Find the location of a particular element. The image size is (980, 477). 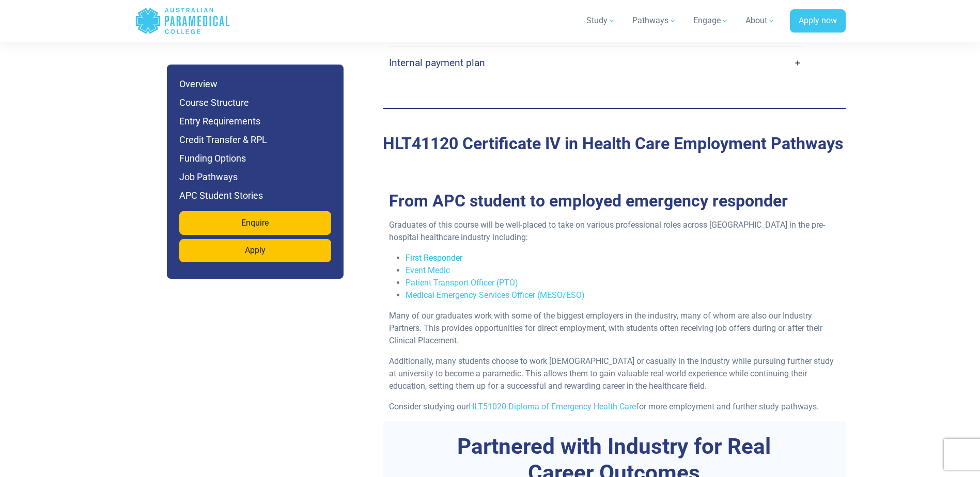

p: Many of our graduates work with some of the biggest employers in the industry, many of whom are a... is located at coordinates (614, 329).